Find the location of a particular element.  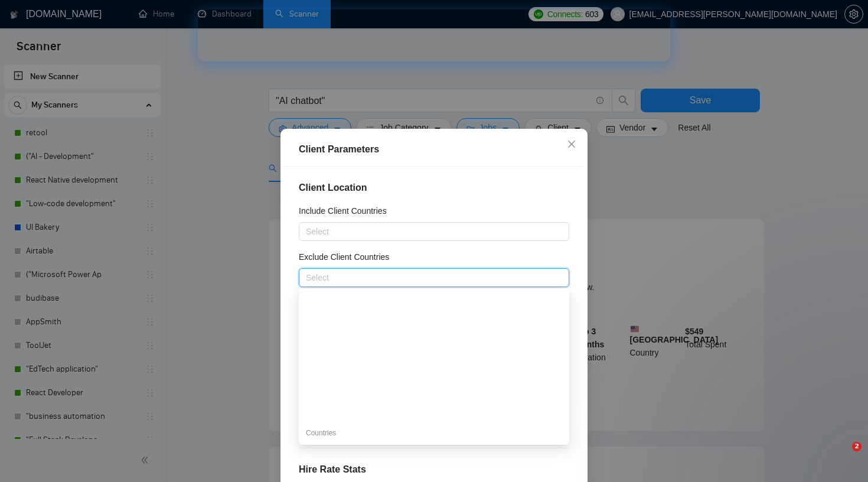

div: Client Parameters is located at coordinates (434, 149).